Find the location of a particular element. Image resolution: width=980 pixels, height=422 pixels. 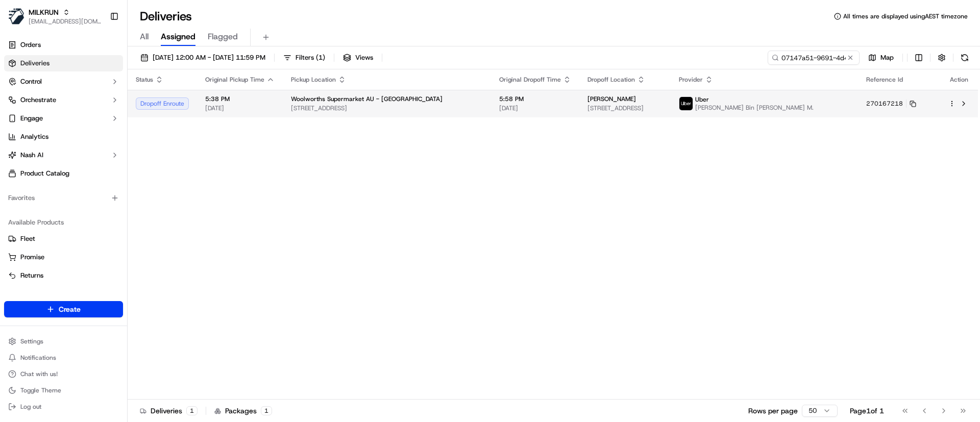

button: Map is located at coordinates (881, 57).